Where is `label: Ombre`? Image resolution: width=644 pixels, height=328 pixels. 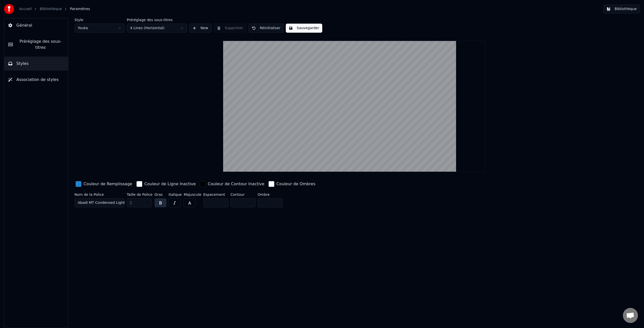 label: Ombre is located at coordinates (270, 195).